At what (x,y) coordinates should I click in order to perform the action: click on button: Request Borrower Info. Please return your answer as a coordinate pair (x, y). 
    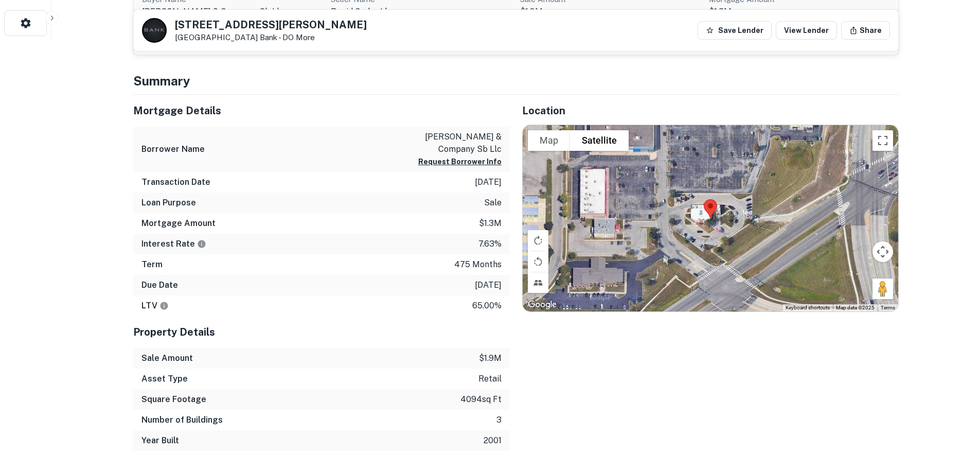
    Looking at the image, I should click on (460, 162).